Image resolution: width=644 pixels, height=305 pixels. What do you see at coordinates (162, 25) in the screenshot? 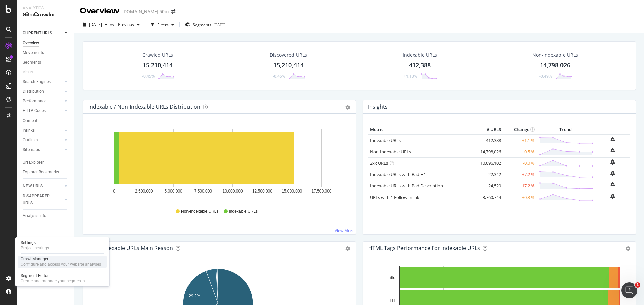
I see `button: Filters` at bounding box center [162, 25].